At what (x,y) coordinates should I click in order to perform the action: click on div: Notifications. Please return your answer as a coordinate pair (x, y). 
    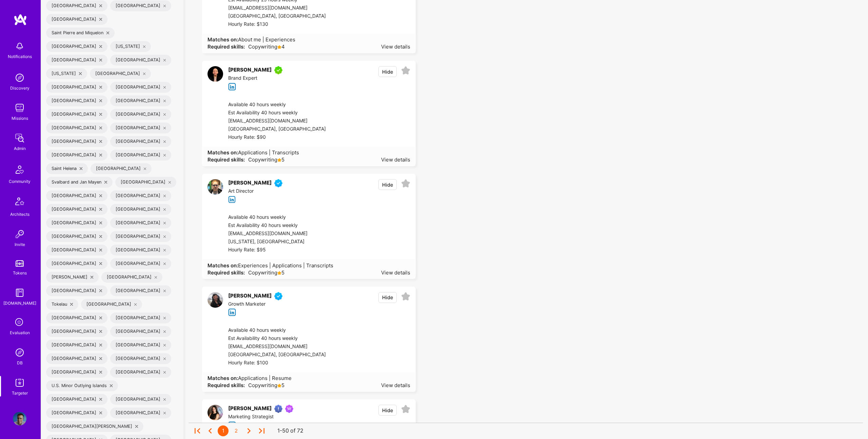
    Looking at the image, I should click on (19, 57).